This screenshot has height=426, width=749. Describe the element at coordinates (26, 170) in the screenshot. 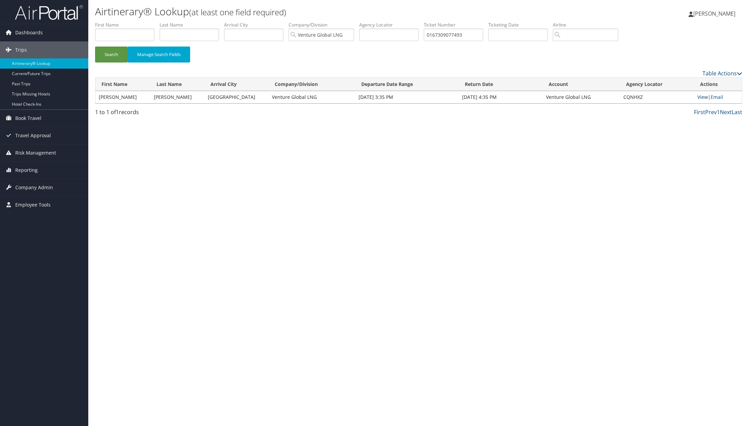

I see `span: Reporting` at that location.